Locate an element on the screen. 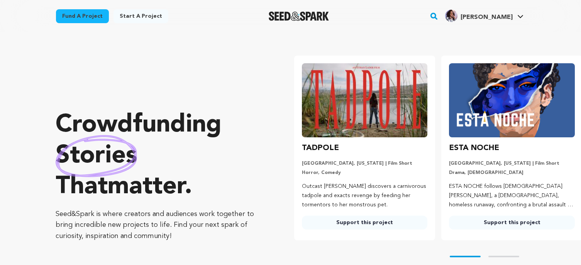 This screenshot has width=581, height=265. img: Seed&Spark Logo Dark Mode is located at coordinates (299, 16).